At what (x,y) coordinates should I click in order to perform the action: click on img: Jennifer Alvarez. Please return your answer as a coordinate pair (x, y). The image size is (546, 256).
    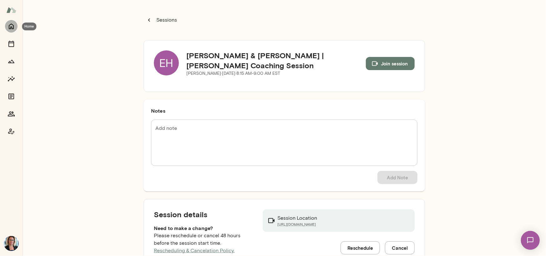
    Looking at the image, I should click on (11, 243).